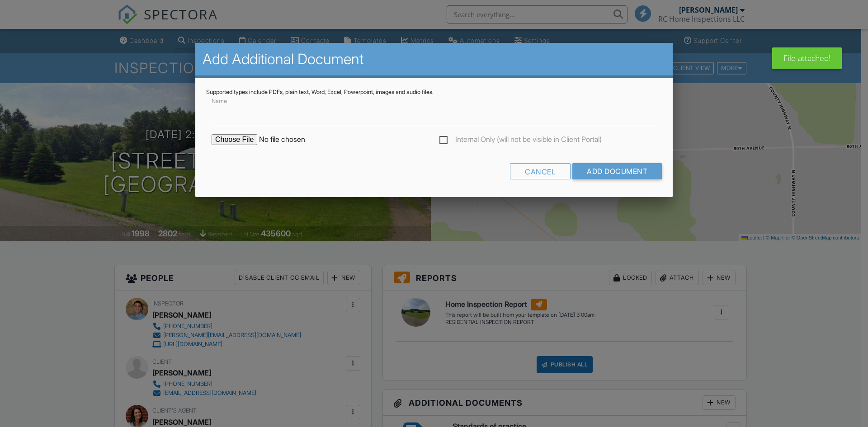 This screenshot has width=868, height=427. What do you see at coordinates (434, 92) in the screenshot?
I see `div: Supported types include PDFs, plain text, Word, Excel, Powerpoint, images and audio files.` at bounding box center [434, 92].